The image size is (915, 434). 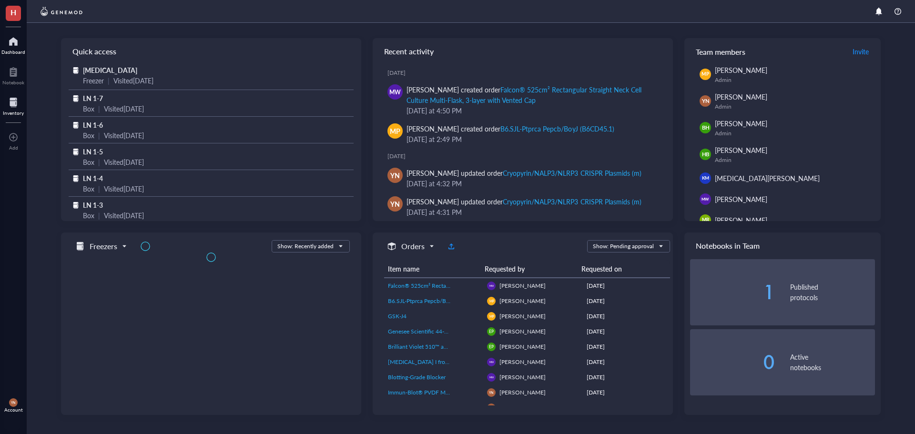 What do you see at coordinates (705, 220) in the screenshot?
I see `span: MR` at bounding box center [705, 220].